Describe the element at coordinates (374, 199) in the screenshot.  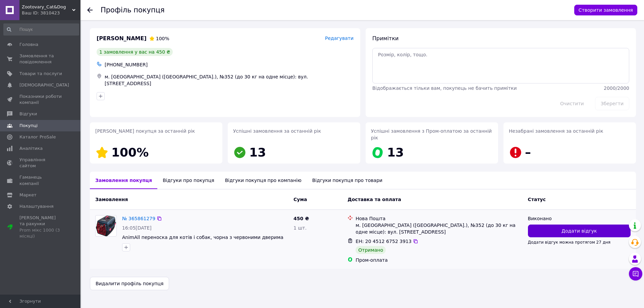
I see `span: Доставка та оплата` at that location.